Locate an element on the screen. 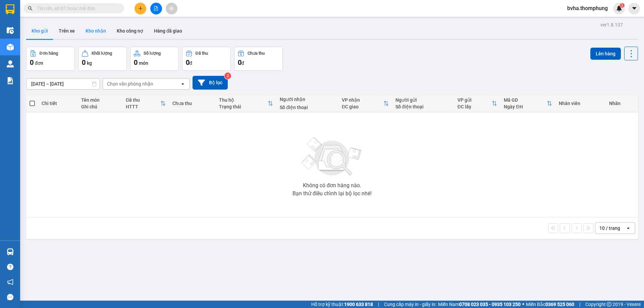 The image size is (644, 308). span: file-add is located at coordinates (156, 8).